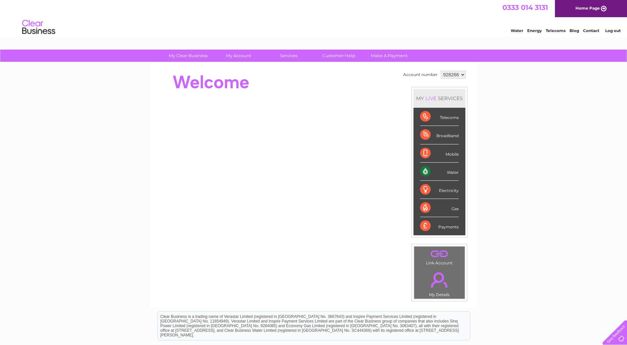 The height and width of the screenshot is (345, 627). I want to click on a: Blog, so click(574, 30).